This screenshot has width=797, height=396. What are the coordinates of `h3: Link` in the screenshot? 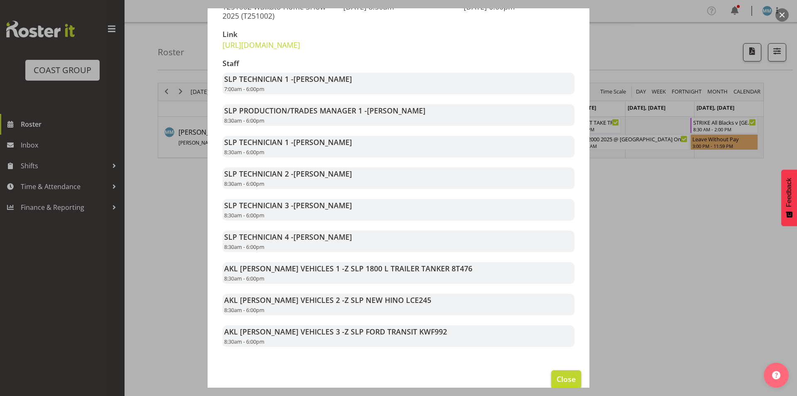 It's located at (278, 34).